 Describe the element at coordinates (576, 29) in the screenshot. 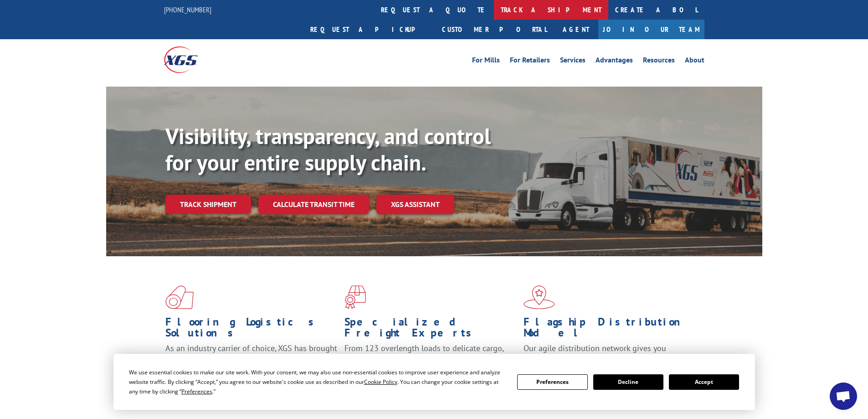

I see `a: Agent` at that location.